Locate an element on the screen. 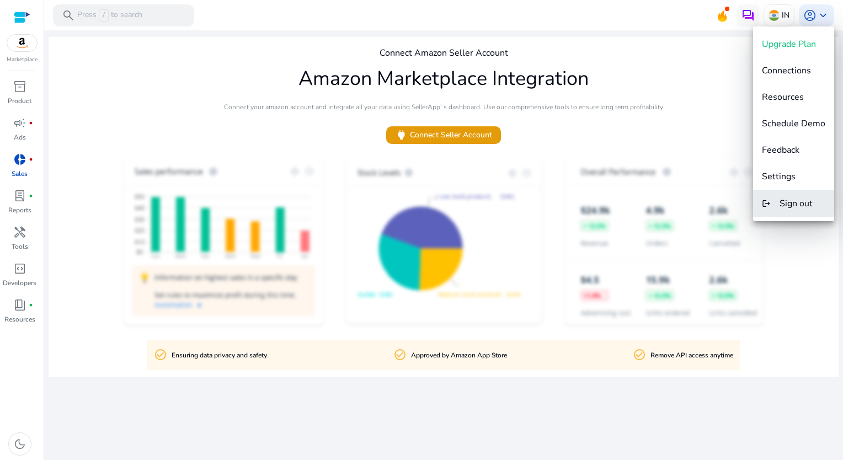 The image size is (843, 460). span: Upgrade Plan is located at coordinates (789, 44).